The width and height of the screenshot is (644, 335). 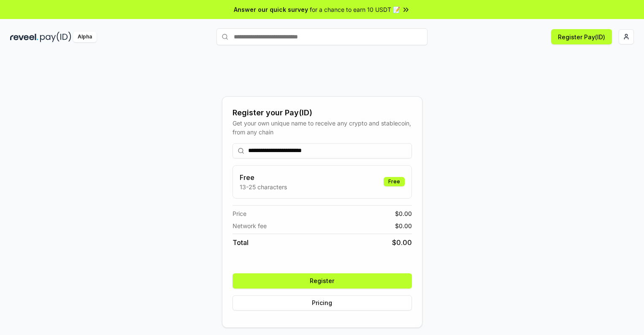 What do you see at coordinates (241, 243) in the screenshot?
I see `span: Total` at bounding box center [241, 243].